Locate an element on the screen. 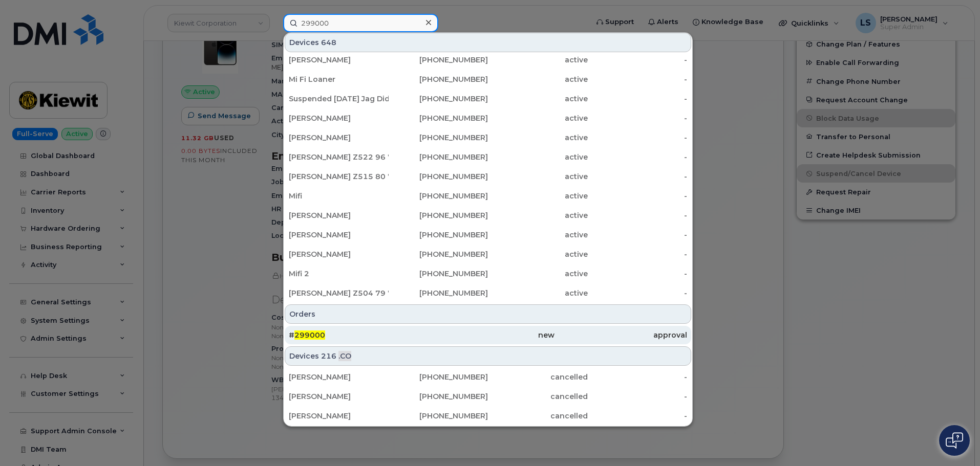  img: Open chat is located at coordinates (955, 441).